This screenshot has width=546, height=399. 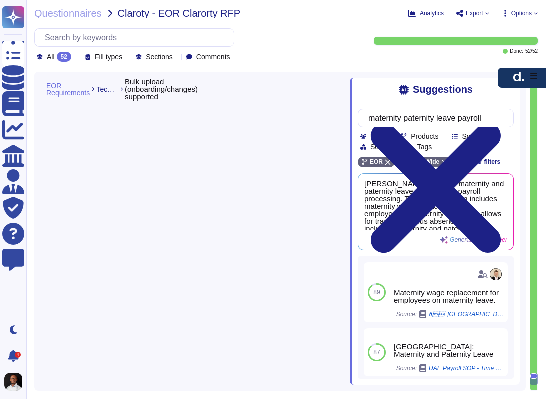 What do you see at coordinates (68, 13) in the screenshot?
I see `span: Questionnaires` at bounding box center [68, 13].